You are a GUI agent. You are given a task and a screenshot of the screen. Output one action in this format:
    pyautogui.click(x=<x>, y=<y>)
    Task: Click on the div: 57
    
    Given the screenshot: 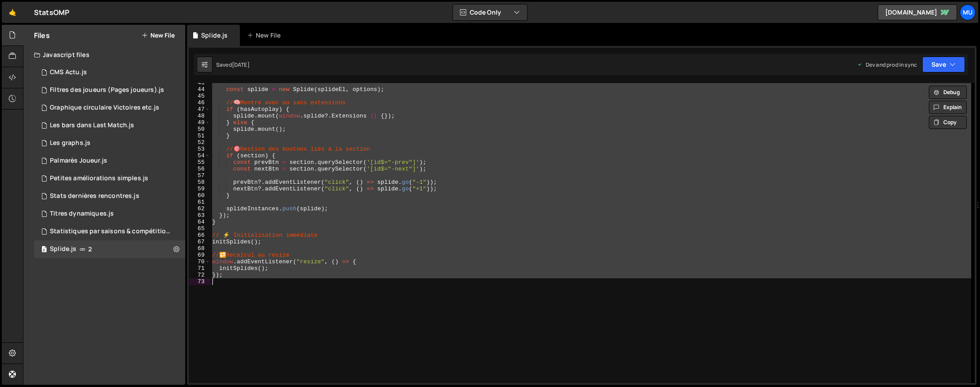 What is the action you would take?
    pyautogui.click(x=199, y=175)
    